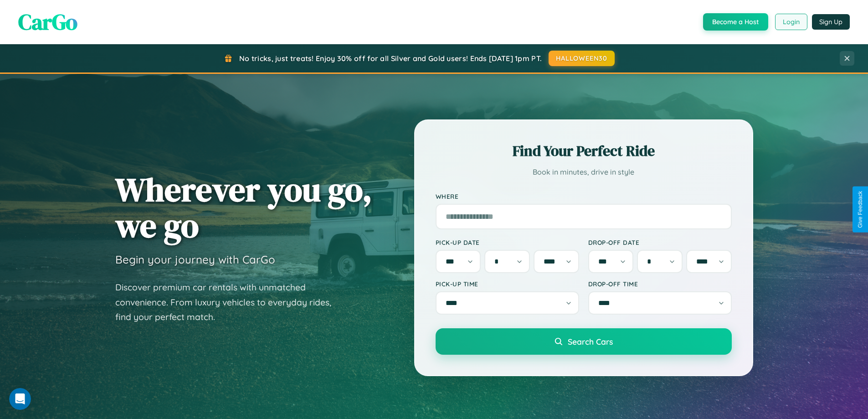 The height and width of the screenshot is (419, 868). I want to click on h2: Find Your Perfect Ride, so click(584, 151).